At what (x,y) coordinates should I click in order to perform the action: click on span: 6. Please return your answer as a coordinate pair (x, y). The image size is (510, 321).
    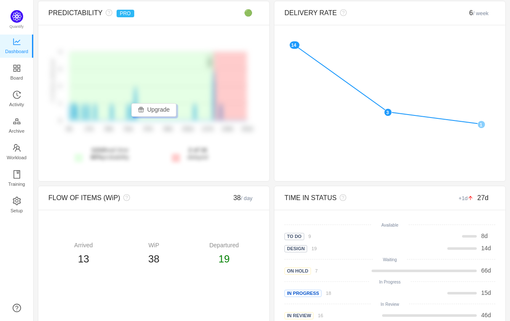
    Looking at the image, I should click on (479, 13).